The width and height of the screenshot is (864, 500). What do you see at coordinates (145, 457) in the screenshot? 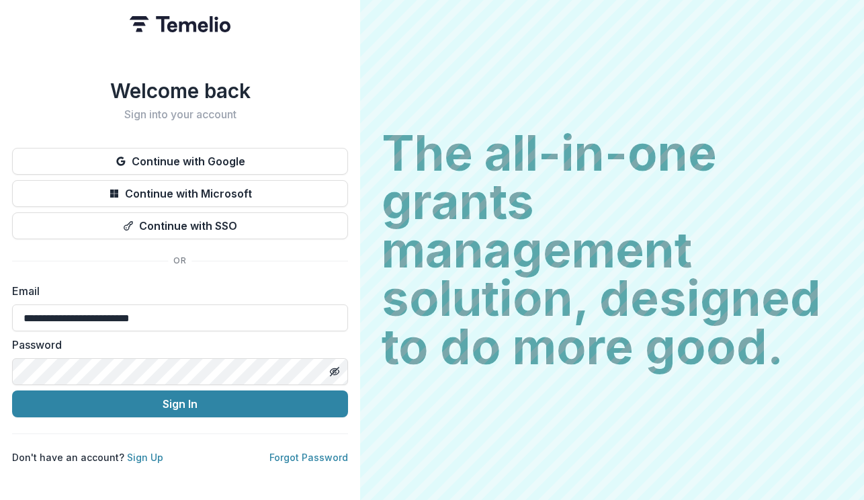
I see `a: Sign Up` at bounding box center [145, 457].